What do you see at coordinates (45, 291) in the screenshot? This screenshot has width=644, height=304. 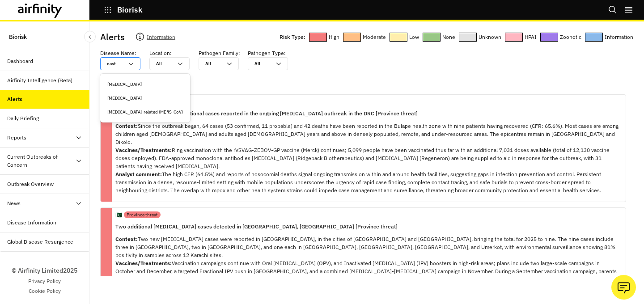 I see `a: Cookie Policy` at bounding box center [45, 291].